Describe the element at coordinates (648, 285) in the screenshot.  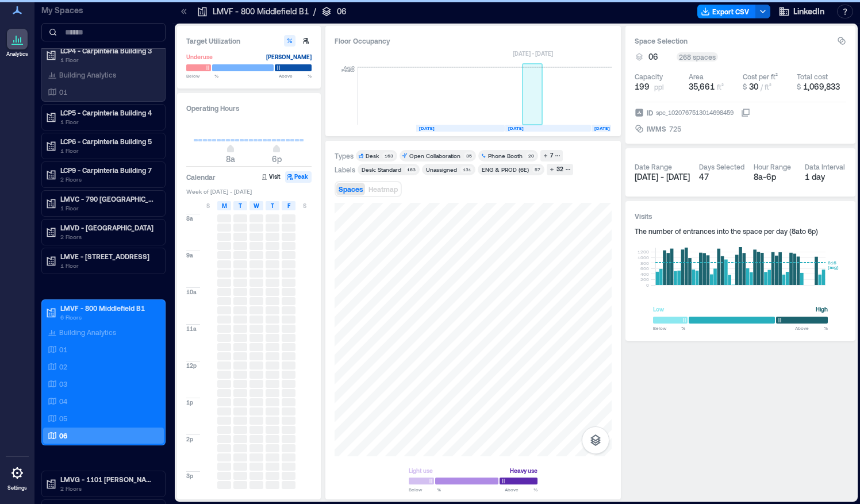
I see `tspan: 0` at that location.